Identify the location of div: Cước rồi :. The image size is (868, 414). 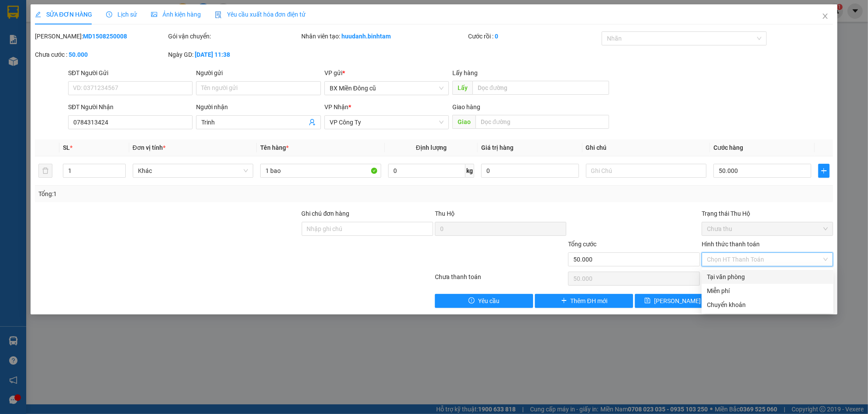
(534, 36).